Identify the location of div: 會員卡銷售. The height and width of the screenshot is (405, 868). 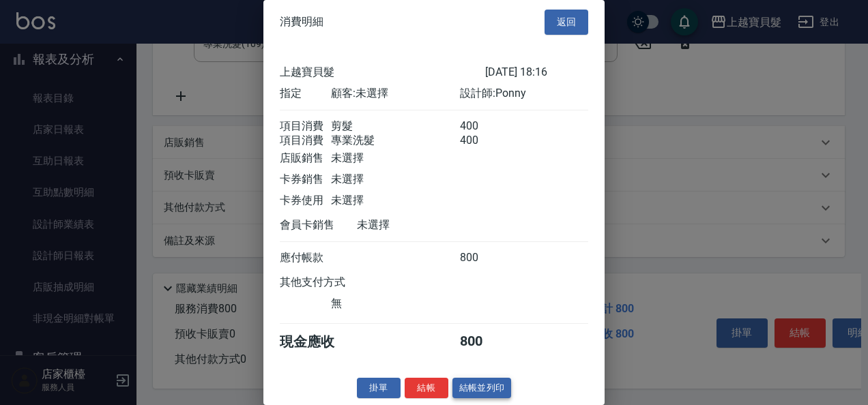
(318, 225).